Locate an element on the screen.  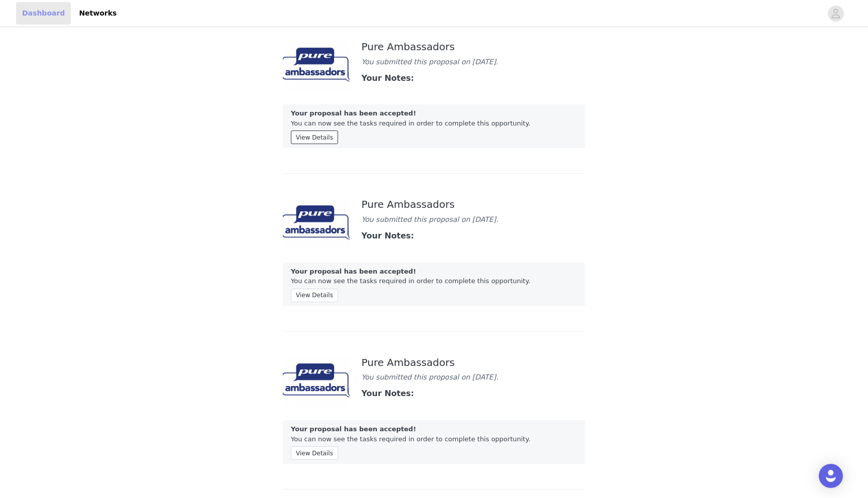
a: Networks is located at coordinates (97, 13).